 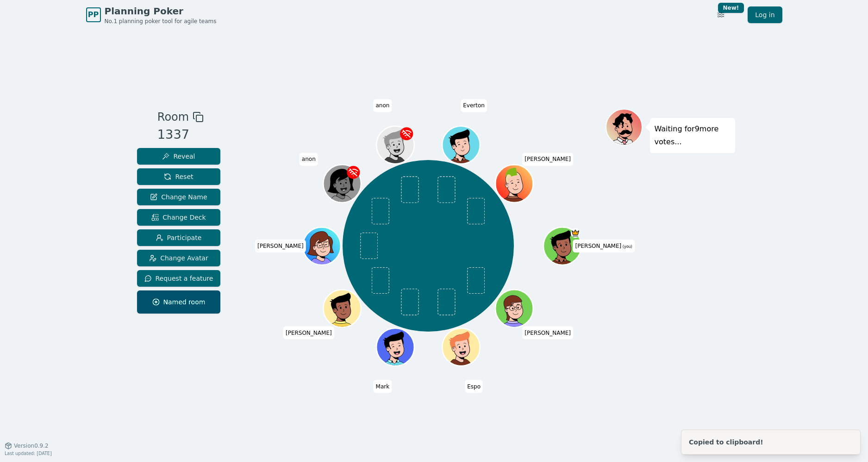 What do you see at coordinates (179, 258) in the screenshot?
I see `button: Change Avatar` at bounding box center [179, 258].